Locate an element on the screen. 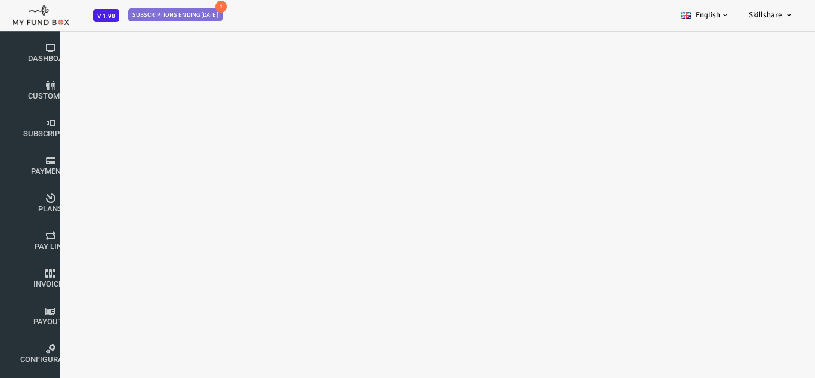 The image size is (815, 378). span: 1 is located at coordinates (221, 7).